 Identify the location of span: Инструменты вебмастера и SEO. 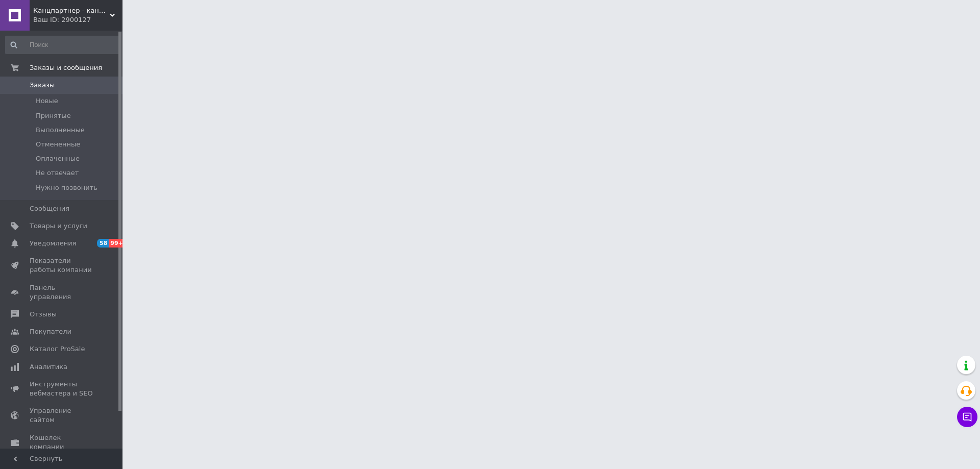
(62, 389).